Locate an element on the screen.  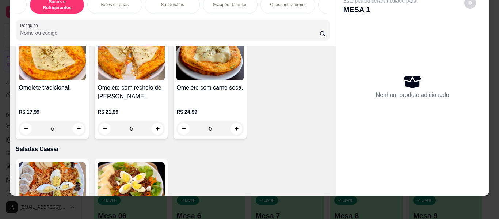
input: Pesquisa is located at coordinates (170, 33).